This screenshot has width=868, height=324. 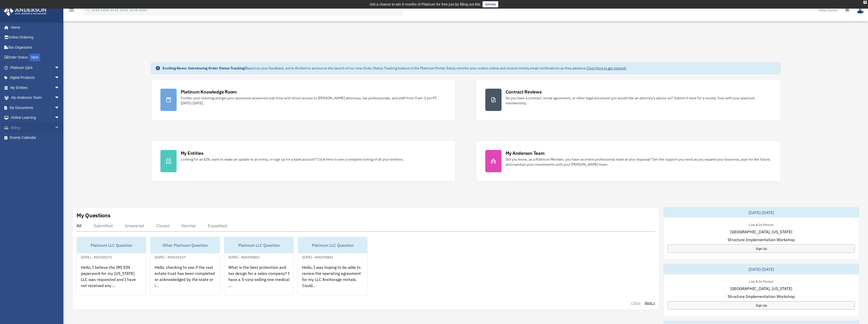 I want to click on div: My Anderson Team, so click(x=525, y=153).